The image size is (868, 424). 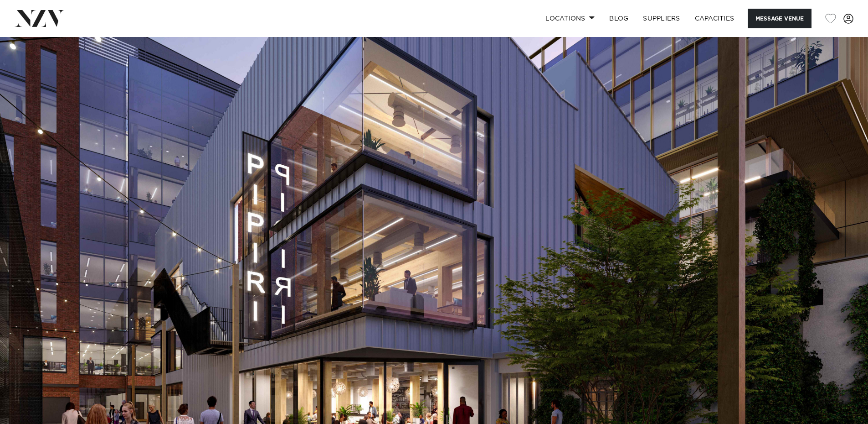 What do you see at coordinates (39, 18) in the screenshot?
I see `img: nzv-logo.png` at bounding box center [39, 18].